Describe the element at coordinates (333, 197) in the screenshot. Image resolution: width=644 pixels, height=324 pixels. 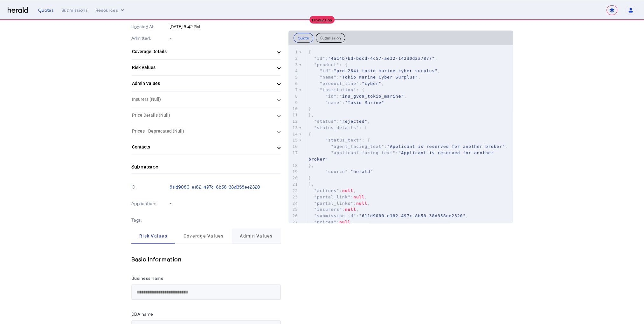
I see `span: "portal_link"` at that location.